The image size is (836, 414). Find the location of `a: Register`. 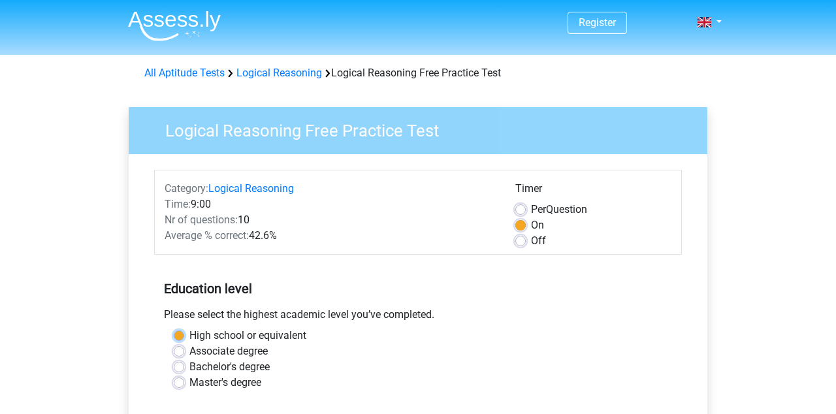

a: Register is located at coordinates (597, 22).